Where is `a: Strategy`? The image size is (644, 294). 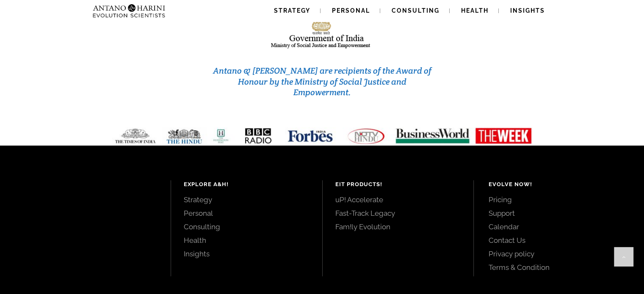 a: Strategy is located at coordinates (246, 200).